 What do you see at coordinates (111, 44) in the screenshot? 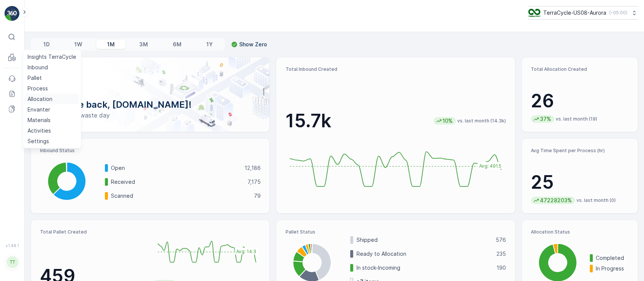
I see `p: 1M` at bounding box center [111, 44].